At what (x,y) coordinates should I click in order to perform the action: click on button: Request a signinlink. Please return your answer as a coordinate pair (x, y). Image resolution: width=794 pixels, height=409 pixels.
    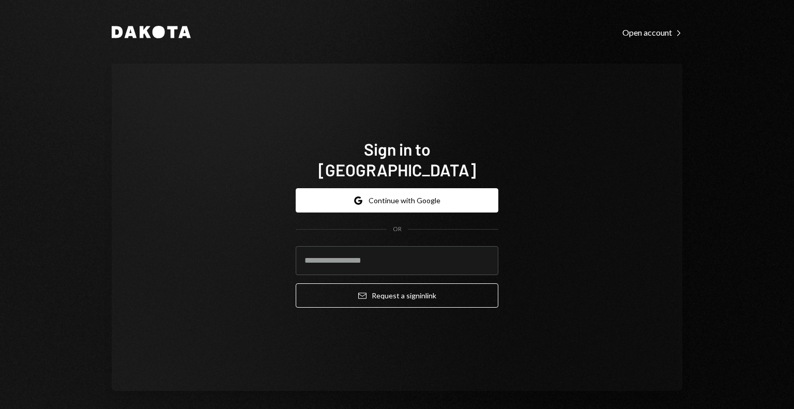
    Looking at the image, I should click on (397, 295).